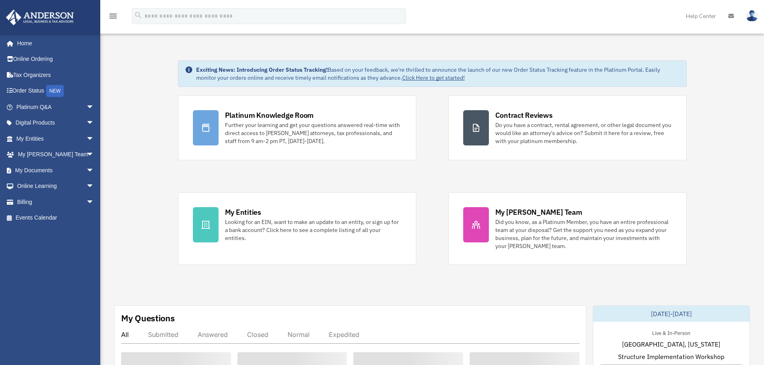  Describe the element at coordinates (56, 75) in the screenshot. I see `a: Tax Organizers` at that location.